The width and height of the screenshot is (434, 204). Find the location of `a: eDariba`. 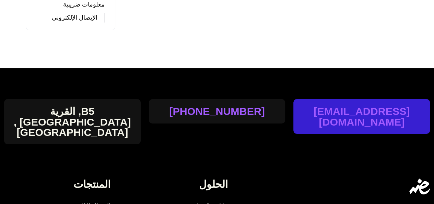

a: eDariba is located at coordinates (420, 186).